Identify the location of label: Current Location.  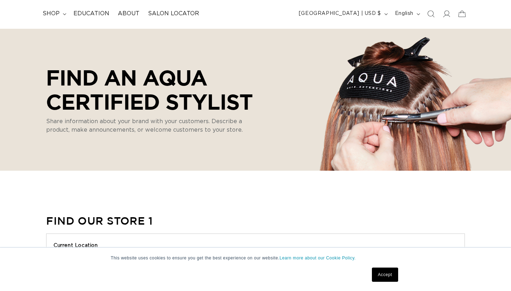
(255, 246).